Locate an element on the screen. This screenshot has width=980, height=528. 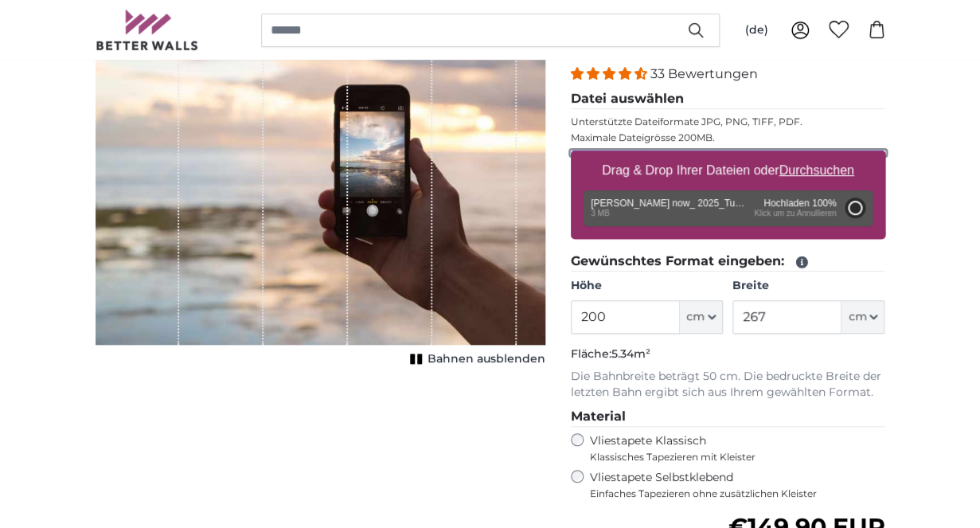
p: Unterstützte Dateiformate JPG, PNG, TIFF, PDF. is located at coordinates (728, 122).